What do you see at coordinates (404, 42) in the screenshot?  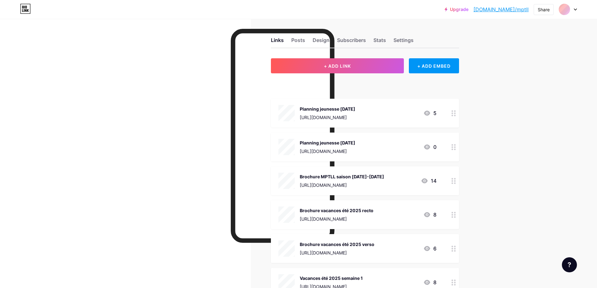 I see `div: Settings` at bounding box center [404, 42].